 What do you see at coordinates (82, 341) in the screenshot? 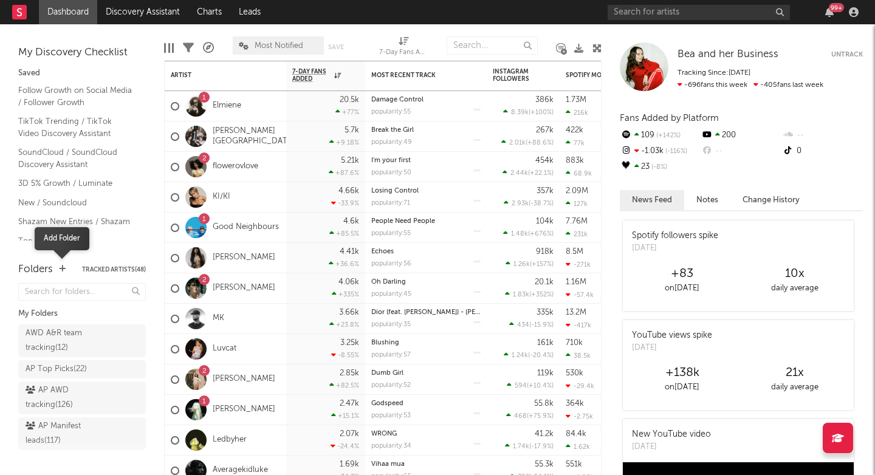
I see `a: AWD A&R team tracking(12)` at bounding box center [82, 341].